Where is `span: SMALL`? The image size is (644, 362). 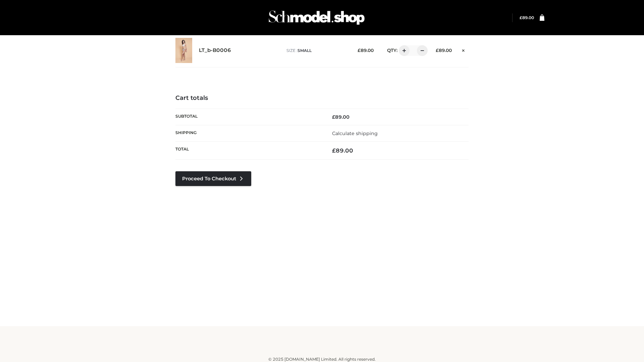
span: SMALL is located at coordinates (304, 50).